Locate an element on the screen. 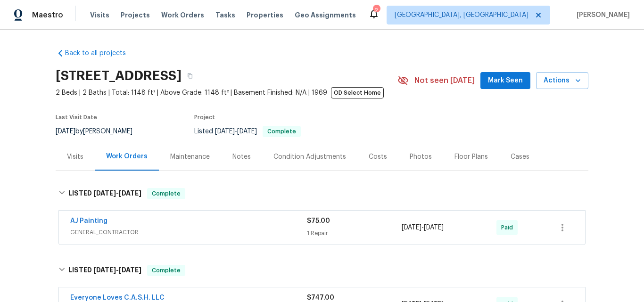  span: Last Visit Date is located at coordinates (76, 117).